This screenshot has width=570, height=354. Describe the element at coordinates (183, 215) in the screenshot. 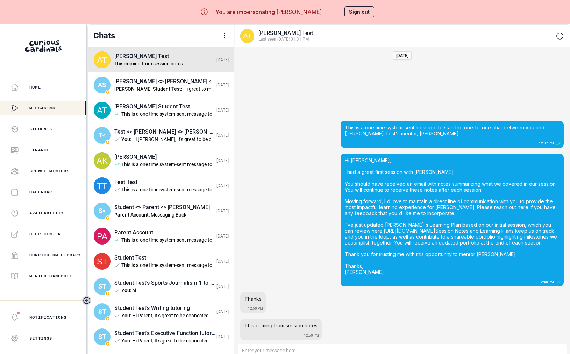

I see `div: Messaging Back` at that location.